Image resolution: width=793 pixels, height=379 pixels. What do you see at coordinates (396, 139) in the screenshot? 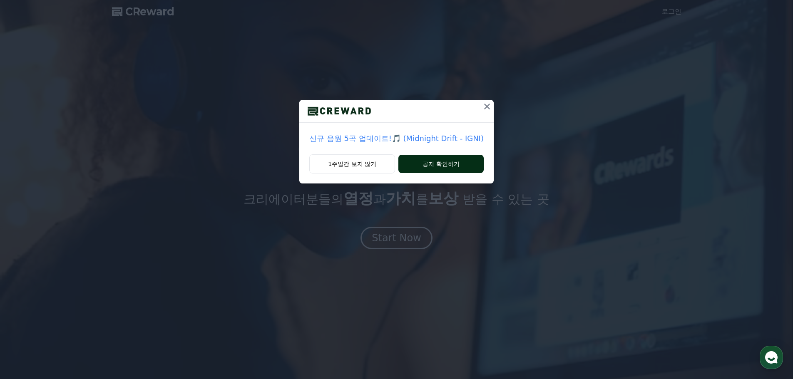
I see `a: 신규 음원 5곡 업데이트!🎵 (Midnight Drift - IGNI)` at bounding box center [396, 139].